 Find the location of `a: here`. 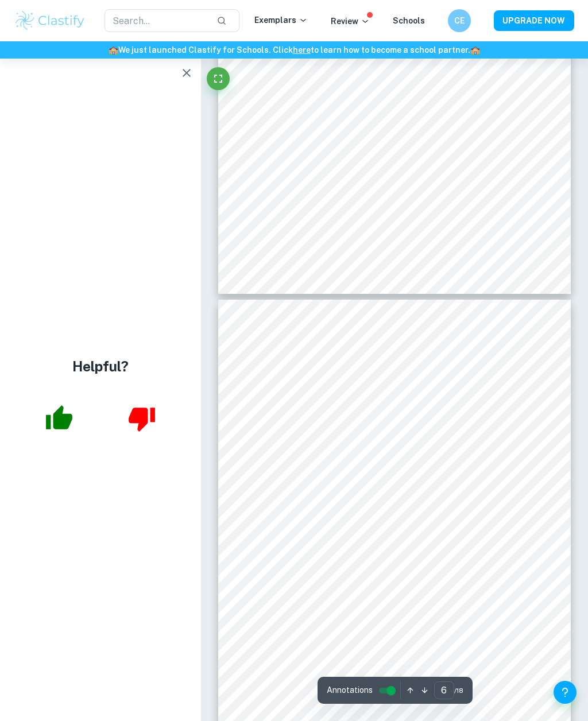

a: here is located at coordinates (302, 50).